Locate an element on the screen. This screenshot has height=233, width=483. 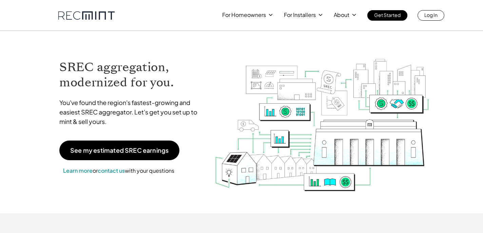
p: About is located at coordinates (342, 15).